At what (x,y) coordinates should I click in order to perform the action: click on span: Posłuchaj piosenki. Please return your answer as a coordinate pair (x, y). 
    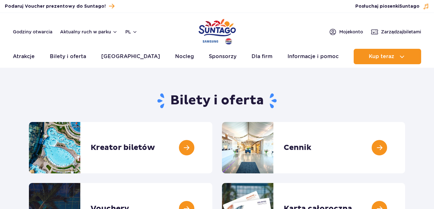
    Looking at the image, I should click on (387, 6).